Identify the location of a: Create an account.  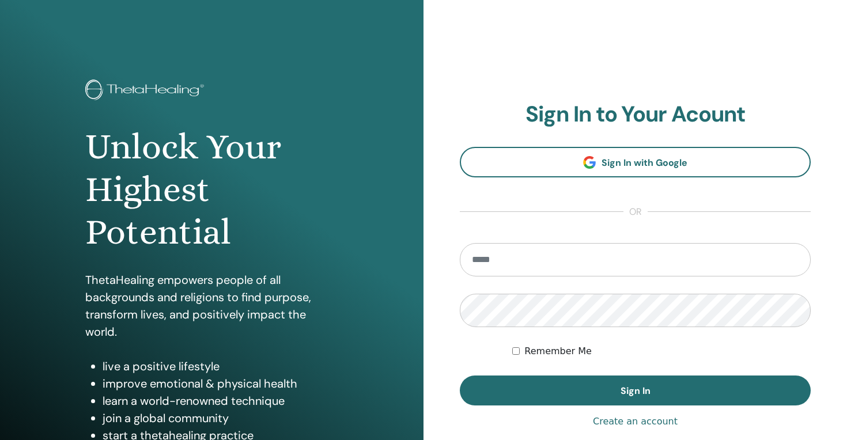
(635, 422).